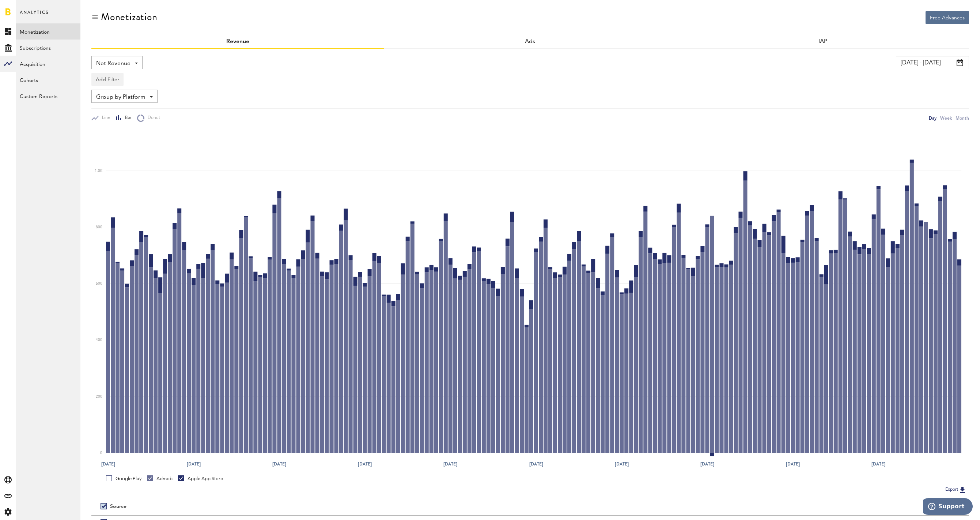  I want to click on div: Source, so click(118, 507).